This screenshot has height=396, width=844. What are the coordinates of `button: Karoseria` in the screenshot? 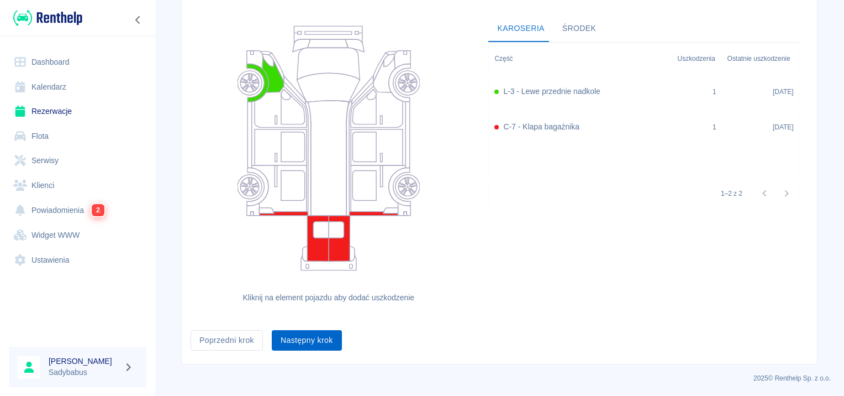 It's located at (520, 29).